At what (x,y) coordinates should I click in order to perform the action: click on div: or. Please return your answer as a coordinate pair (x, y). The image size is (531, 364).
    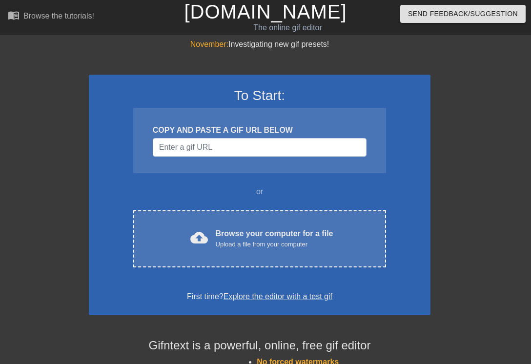
    Looking at the image, I should click on (260, 192).